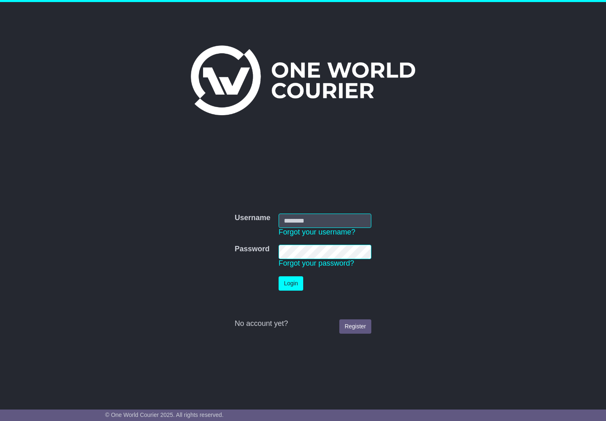  Describe the element at coordinates (317, 232) in the screenshot. I see `a: Forgot your username?` at that location.